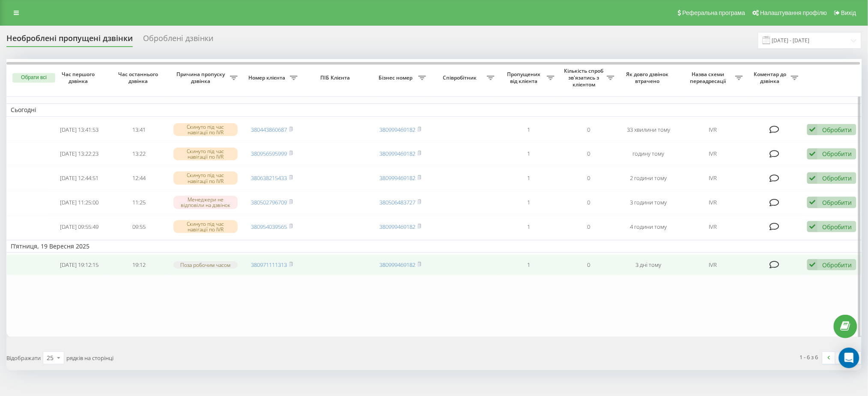 This screenshot has width=868, height=396. Describe the element at coordinates (649, 77) in the screenshot. I see `span: Як довго дзвінок втрачено` at that location.